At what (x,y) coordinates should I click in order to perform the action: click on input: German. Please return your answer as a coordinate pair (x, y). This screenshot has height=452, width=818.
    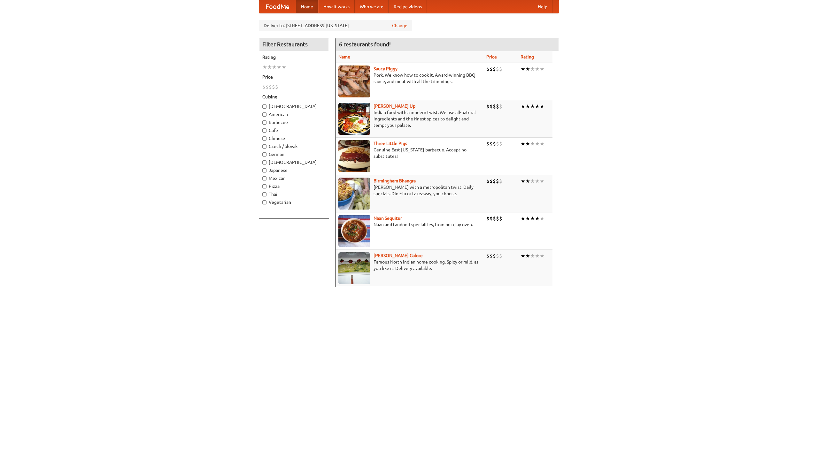
    Looking at the image, I should click on (264, 154).